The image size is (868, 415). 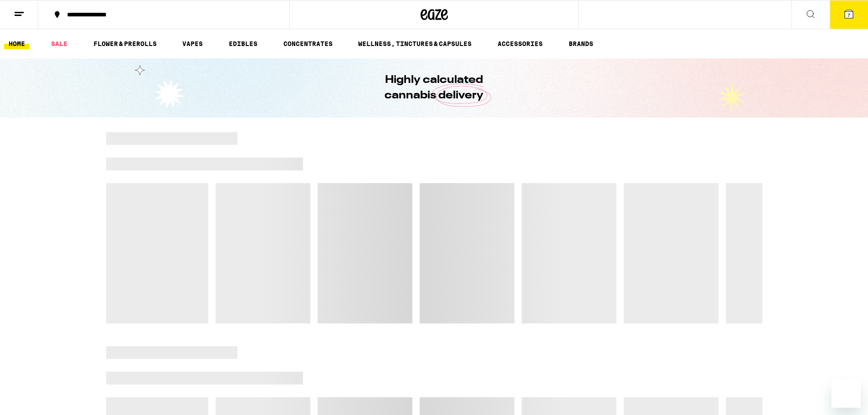 I want to click on a: EDIBLES, so click(x=243, y=44).